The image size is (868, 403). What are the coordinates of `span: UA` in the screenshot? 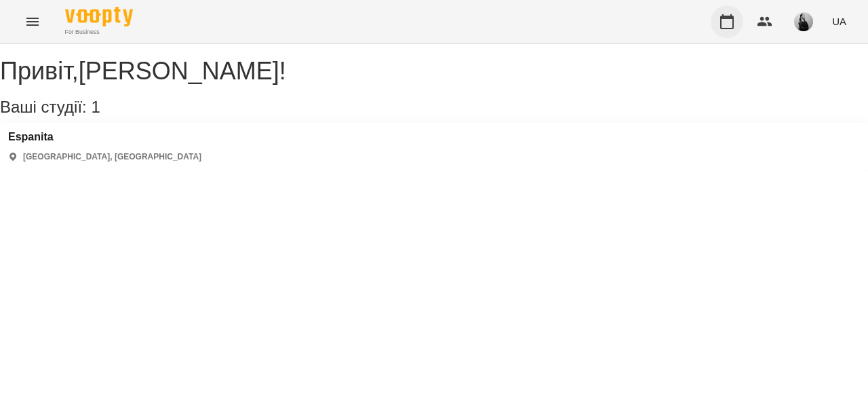 It's located at (839, 21).